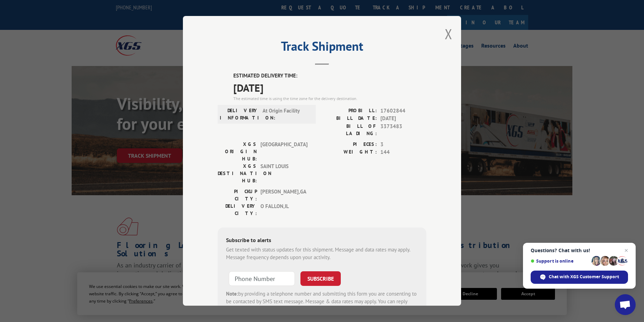 The height and width of the screenshot is (322, 644). What do you see at coordinates (239, 114) in the screenshot?
I see `label: DELIVERY INFORMATION:` at bounding box center [239, 114].